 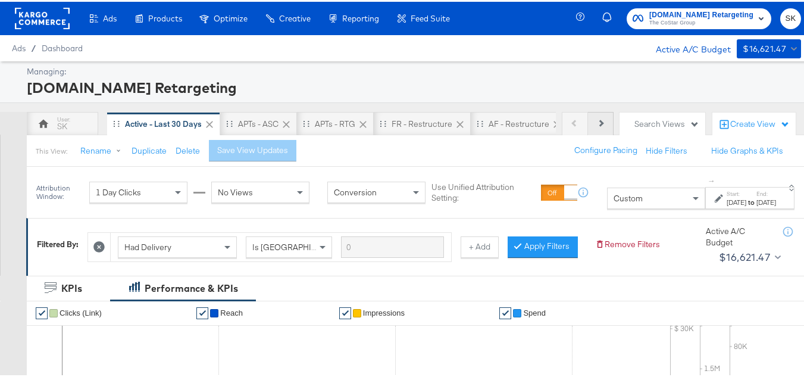 I want to click on span: Feed Suite, so click(x=430, y=17).